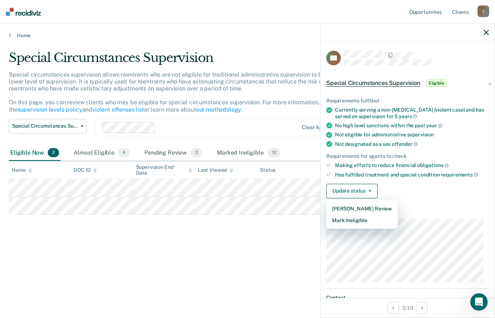 This screenshot has height=318, width=495. Describe the element at coordinates (459, 174) in the screenshot. I see `span: requirements` at that location.